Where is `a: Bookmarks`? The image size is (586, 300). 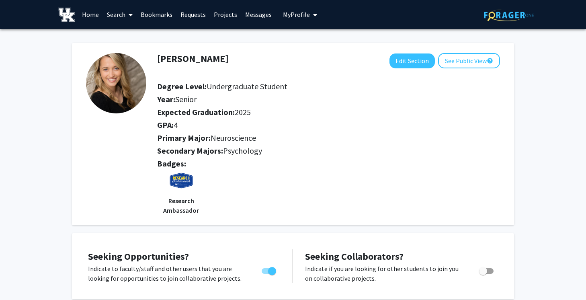
a: Bookmarks is located at coordinates (156, 14).